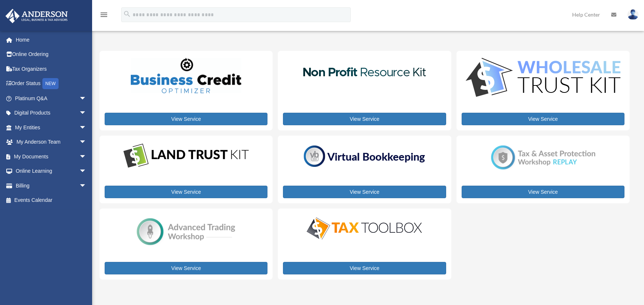  Describe the element at coordinates (49, 113) in the screenshot. I see `a: Digital Productsarrow_drop_down` at that location.